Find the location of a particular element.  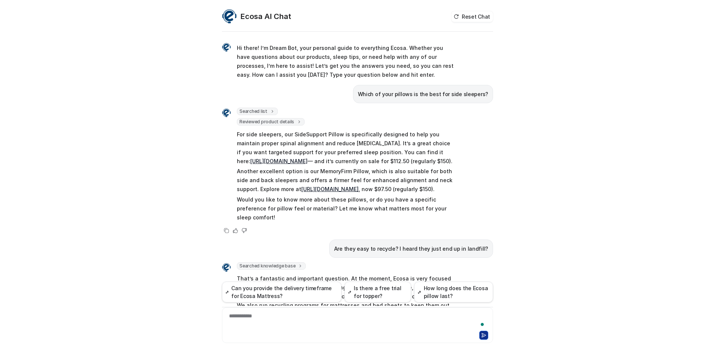

h2: Ecosa AI Chat is located at coordinates (266, 16).